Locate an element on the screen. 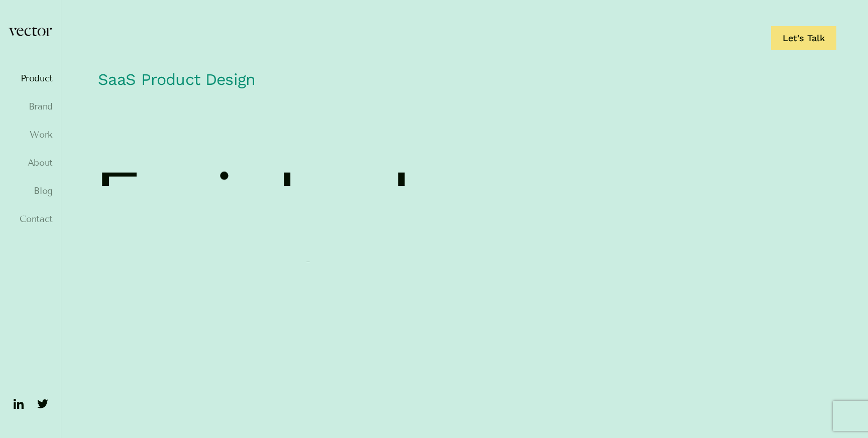  span: Enriched is located at coordinates (252, 201).